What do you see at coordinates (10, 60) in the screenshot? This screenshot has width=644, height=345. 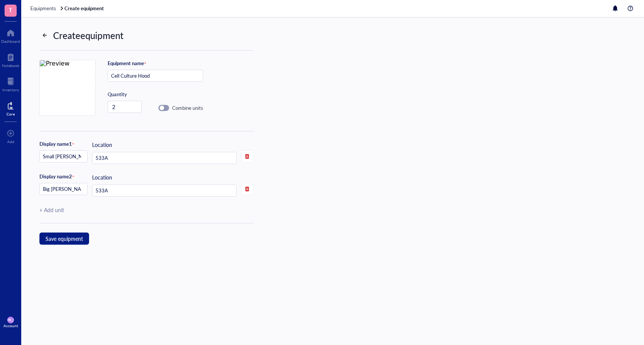 I see `a: Notebook` at bounding box center [10, 60].